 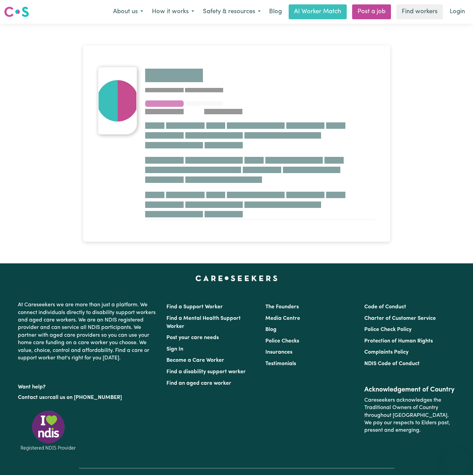 I want to click on button: How it works, so click(x=173, y=12).